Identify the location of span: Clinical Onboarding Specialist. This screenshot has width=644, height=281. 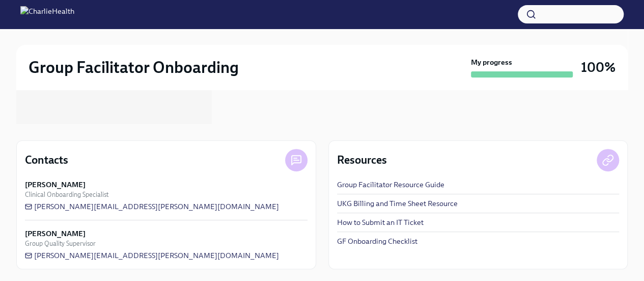
(67, 194).